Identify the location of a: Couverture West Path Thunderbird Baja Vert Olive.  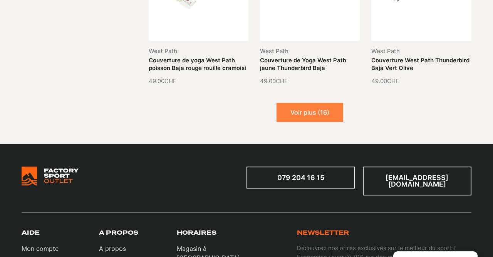
(420, 64).